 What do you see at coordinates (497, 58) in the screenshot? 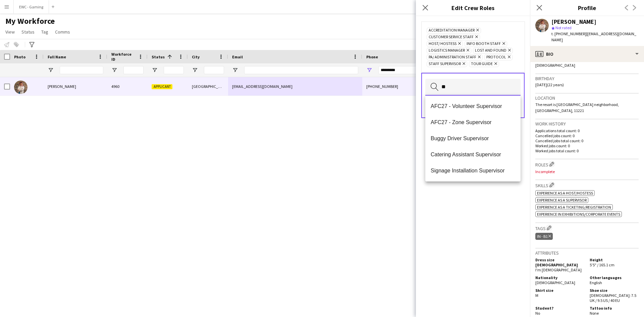
I see `span: Protocol` at bounding box center [497, 58].